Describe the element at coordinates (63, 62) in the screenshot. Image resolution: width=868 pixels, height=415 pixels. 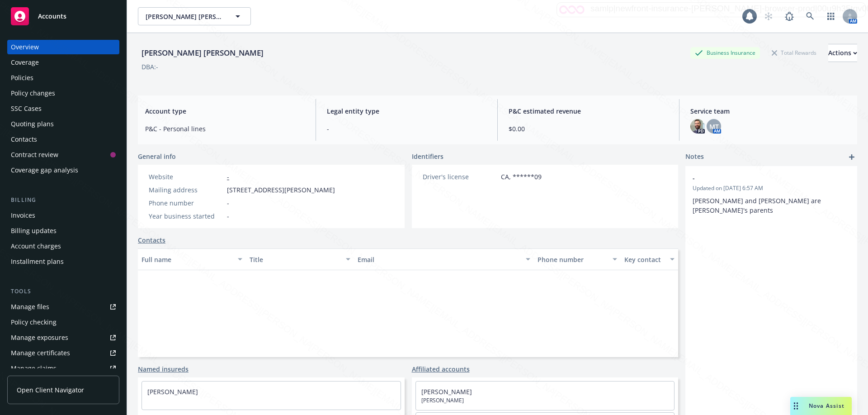
I see `a: Coverage` at that location.